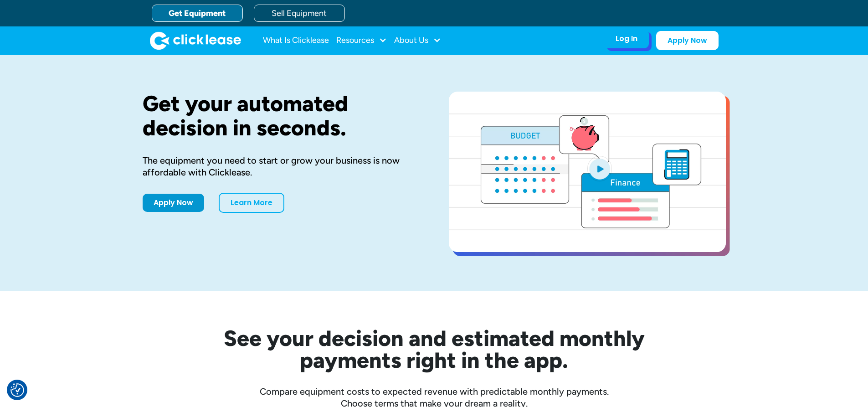 Image resolution: width=868 pixels, height=407 pixels. Describe the element at coordinates (361, 40) in the screenshot. I see `div: Resources` at that location.